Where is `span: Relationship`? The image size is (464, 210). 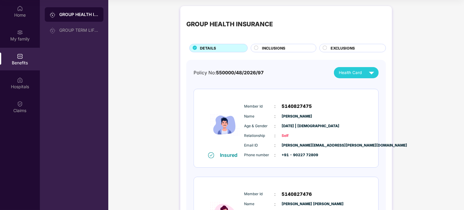
span: Relationship is located at coordinates (260, 136).